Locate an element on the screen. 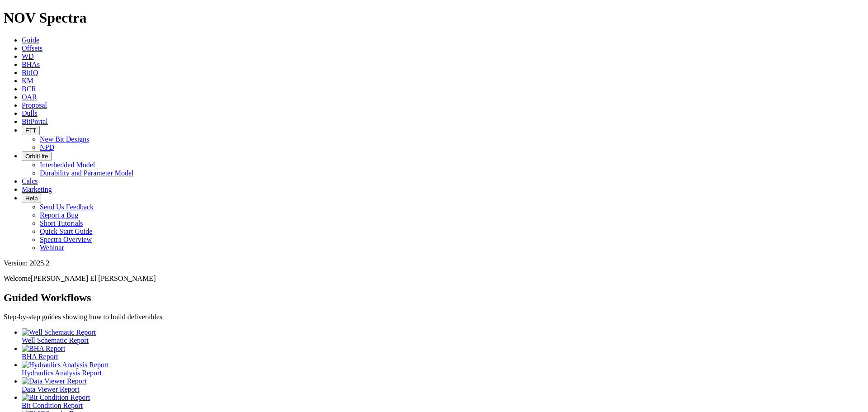  button: FTT is located at coordinates (31, 130).